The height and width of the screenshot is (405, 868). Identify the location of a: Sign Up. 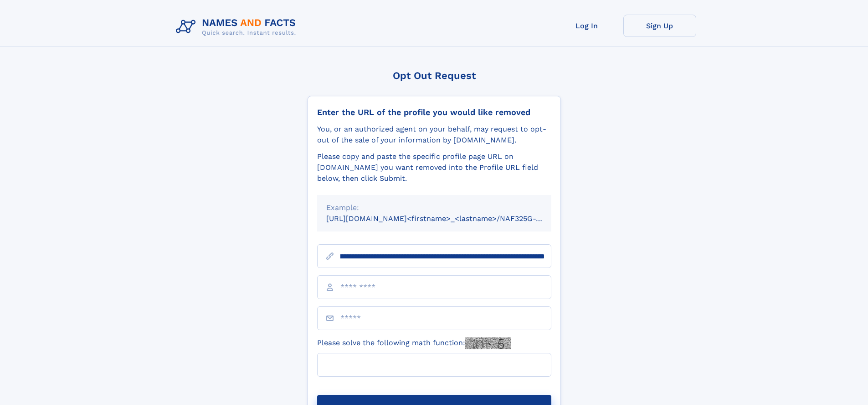
(660, 26).